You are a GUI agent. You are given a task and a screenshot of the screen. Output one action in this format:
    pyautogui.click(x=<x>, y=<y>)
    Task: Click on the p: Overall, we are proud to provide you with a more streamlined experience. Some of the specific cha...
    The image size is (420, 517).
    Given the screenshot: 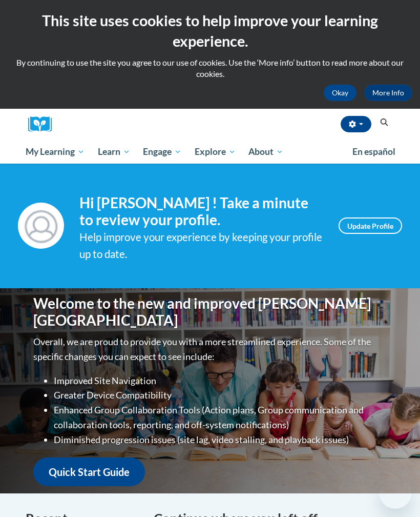 What is the action you would take?
    pyautogui.click(x=210, y=350)
    